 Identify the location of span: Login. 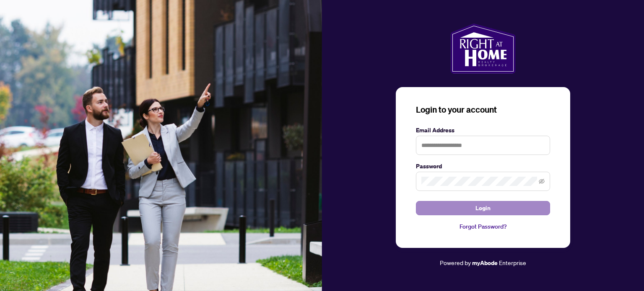
(483, 208).